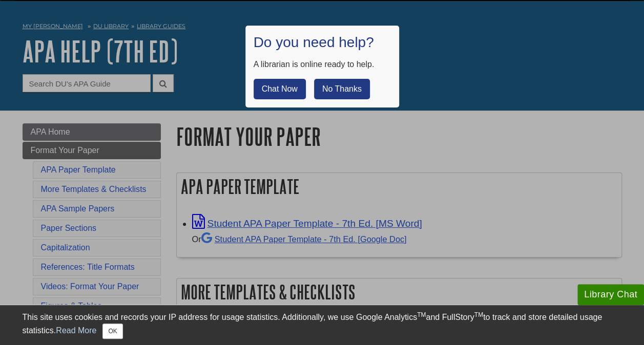 The image size is (644, 345). I want to click on div: This site uses cookies and records your IP address for usage statistics. Additionally, we use Goo..., so click(322, 325).